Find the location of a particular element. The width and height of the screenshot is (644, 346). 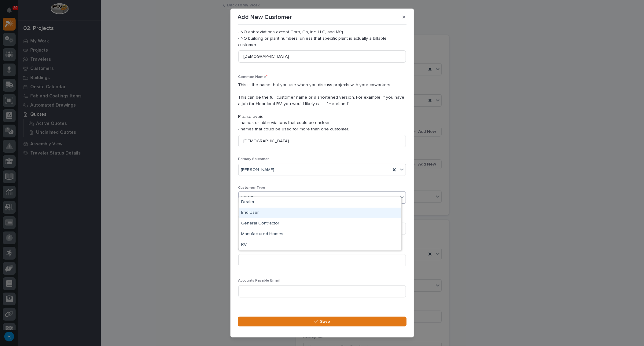

p: Add New Customer is located at coordinates (265, 17).